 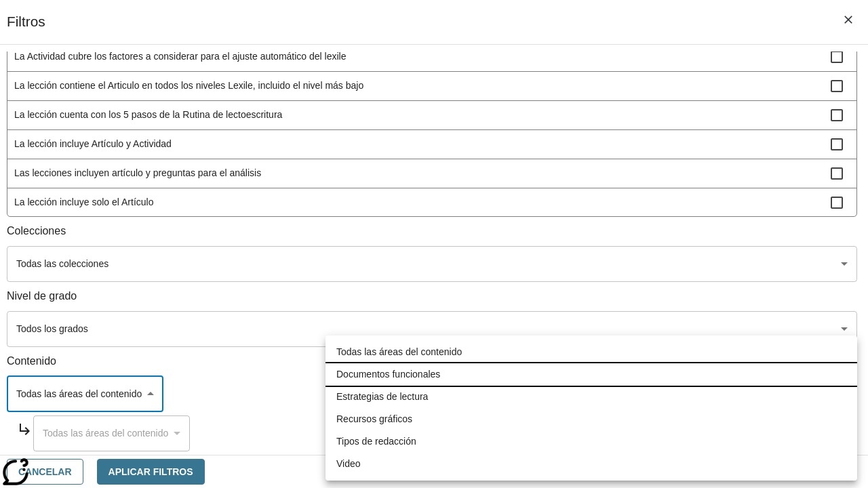 I want to click on li: Todas las áreas del contenido, so click(x=591, y=352).